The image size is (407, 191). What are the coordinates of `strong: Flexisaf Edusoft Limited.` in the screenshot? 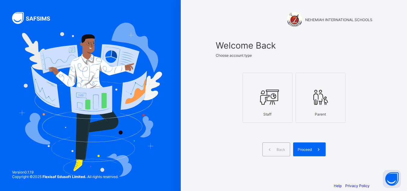 It's located at (64, 176).